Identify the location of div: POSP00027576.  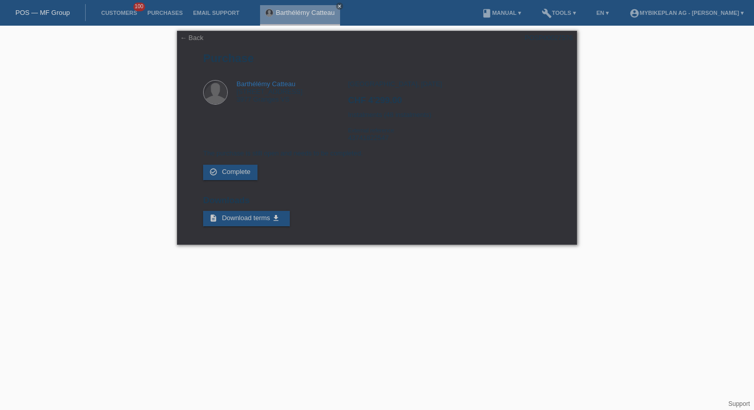
(549, 37).